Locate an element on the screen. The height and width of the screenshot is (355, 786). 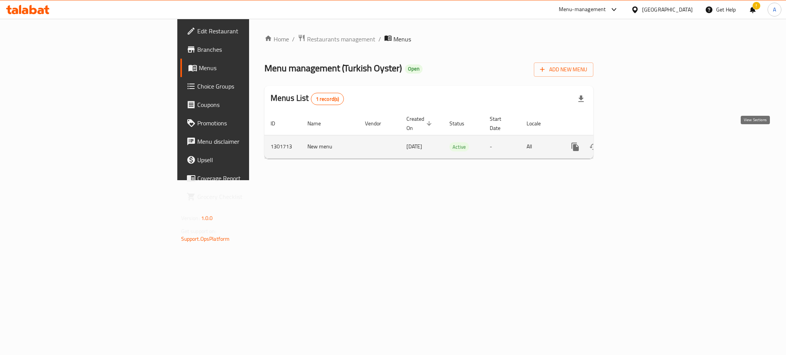
span: 1 record(s) is located at coordinates (327, 99).